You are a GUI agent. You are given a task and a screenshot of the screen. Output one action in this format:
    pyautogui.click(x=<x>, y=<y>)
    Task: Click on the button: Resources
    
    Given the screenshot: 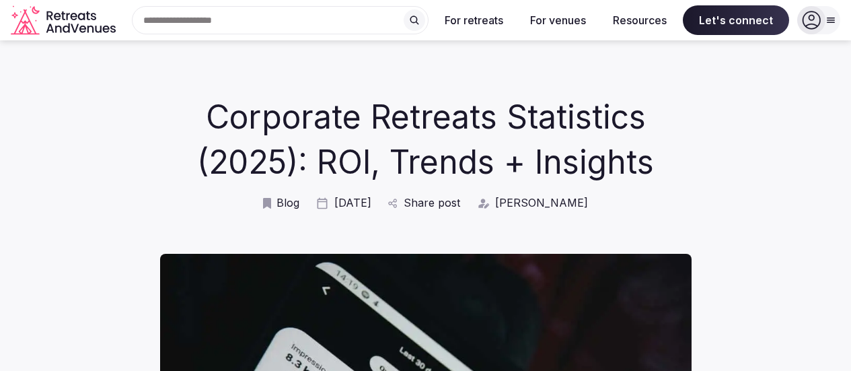 What is the action you would take?
    pyautogui.click(x=640, y=20)
    